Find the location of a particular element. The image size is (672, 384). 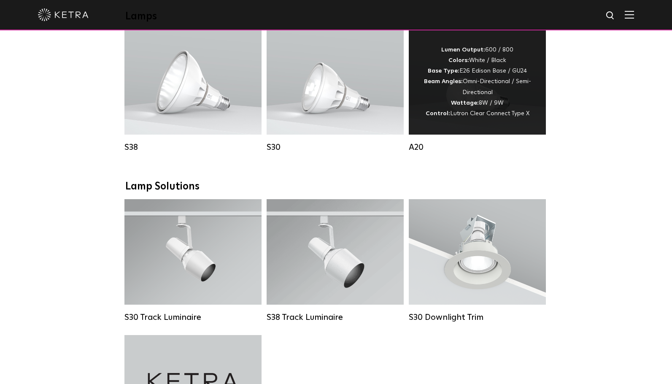

div: S38 Track Luminaire is located at coordinates (335, 317).